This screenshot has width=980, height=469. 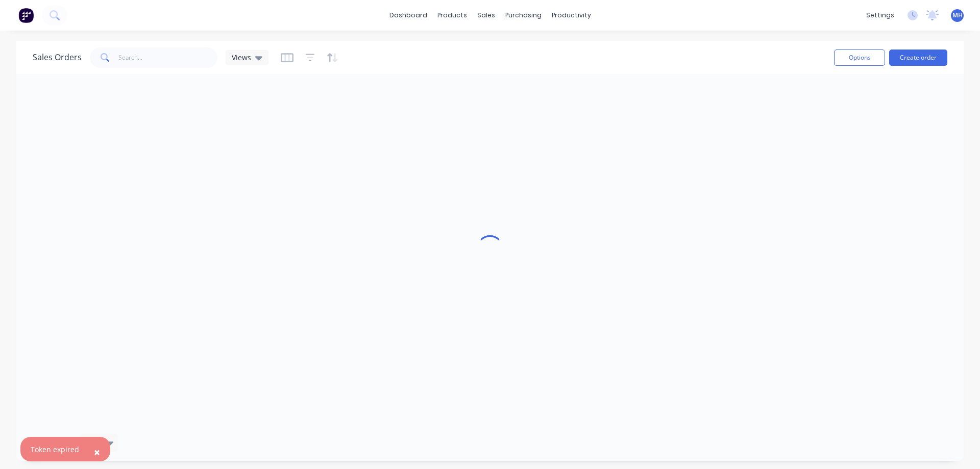 I want to click on button: Create order, so click(x=918, y=57).